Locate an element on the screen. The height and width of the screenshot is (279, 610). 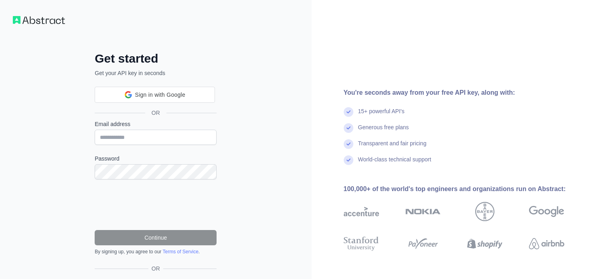
img: payoneer is located at coordinates (423, 243).